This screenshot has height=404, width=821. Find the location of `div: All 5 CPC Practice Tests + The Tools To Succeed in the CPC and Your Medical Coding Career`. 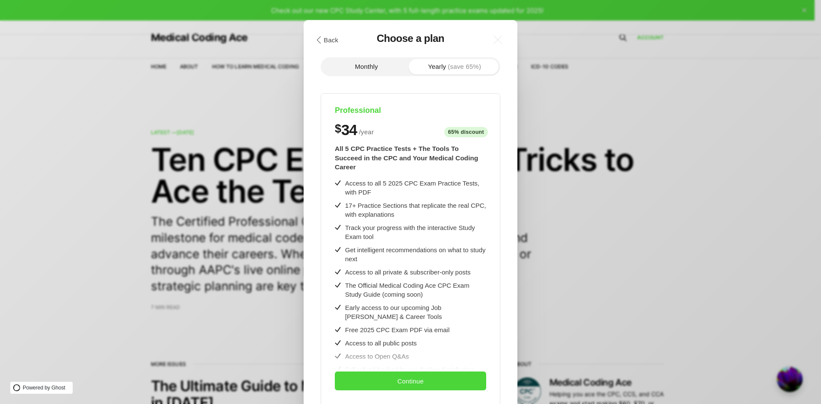

div: All 5 CPC Practice Tests + The Tools To Succeed in the CPC and Your Medical Coding Career is located at coordinates (410, 158).